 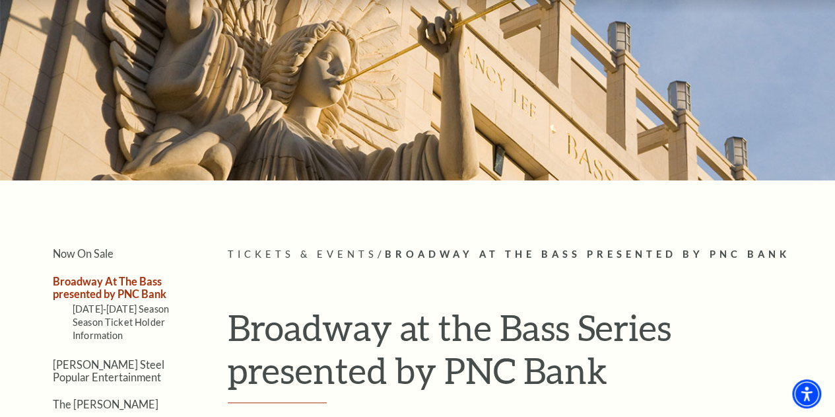 What do you see at coordinates (110, 287) in the screenshot?
I see `a: Broadway At The Bass presented by PNC Bank` at bounding box center [110, 287].